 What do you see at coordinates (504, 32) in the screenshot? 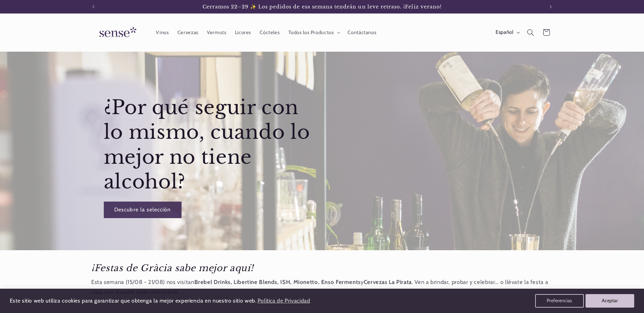
I see `span: Español` at bounding box center [504, 32].